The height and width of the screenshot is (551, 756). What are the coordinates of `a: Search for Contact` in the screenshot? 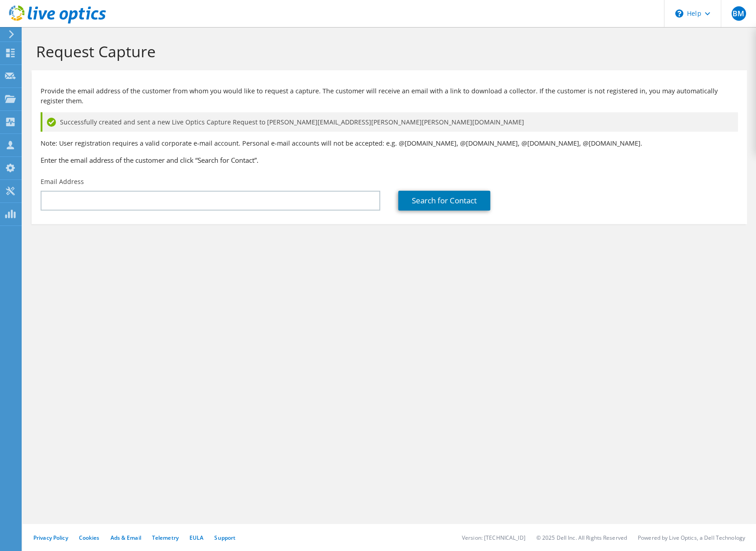 It's located at (444, 200).